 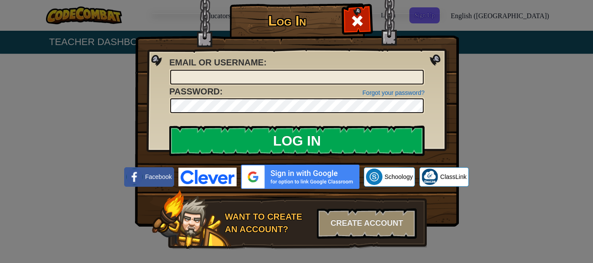 I want to click on span: Email or Username, so click(x=216, y=62).